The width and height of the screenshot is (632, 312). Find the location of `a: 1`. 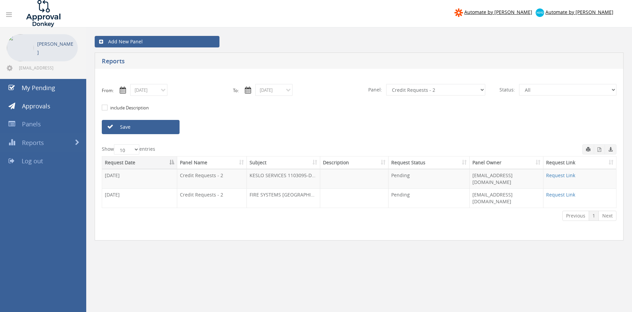

a: 1 is located at coordinates (594, 215).